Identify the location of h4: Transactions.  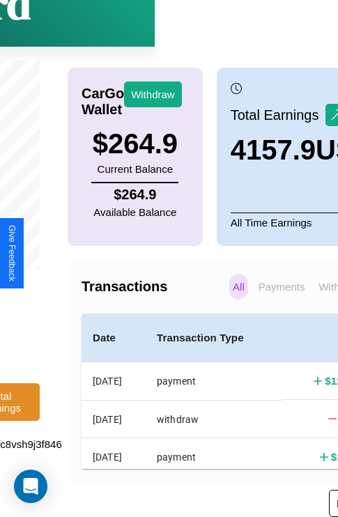
(153, 287).